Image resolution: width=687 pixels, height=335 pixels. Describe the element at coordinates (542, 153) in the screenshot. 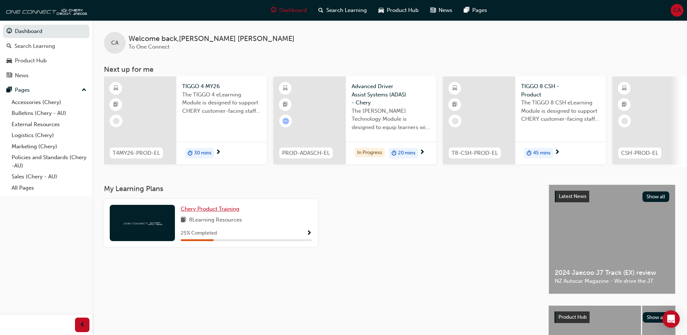

I see `span: 45 mins` at that location.